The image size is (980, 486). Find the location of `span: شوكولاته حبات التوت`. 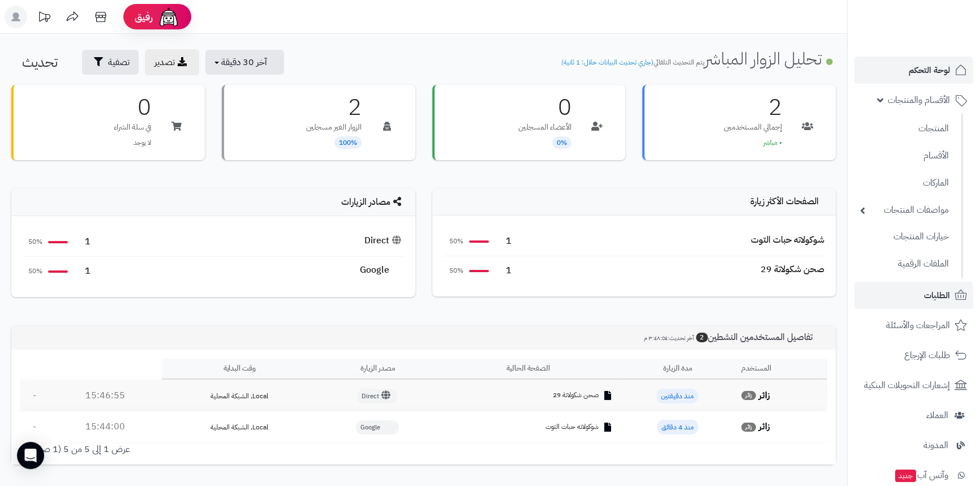

span: شوكولاته حبات التوت is located at coordinates (572, 427).